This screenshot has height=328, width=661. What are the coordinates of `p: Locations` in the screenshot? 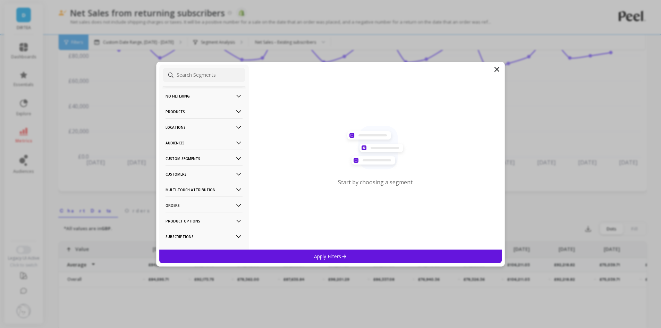 It's located at (204, 127).